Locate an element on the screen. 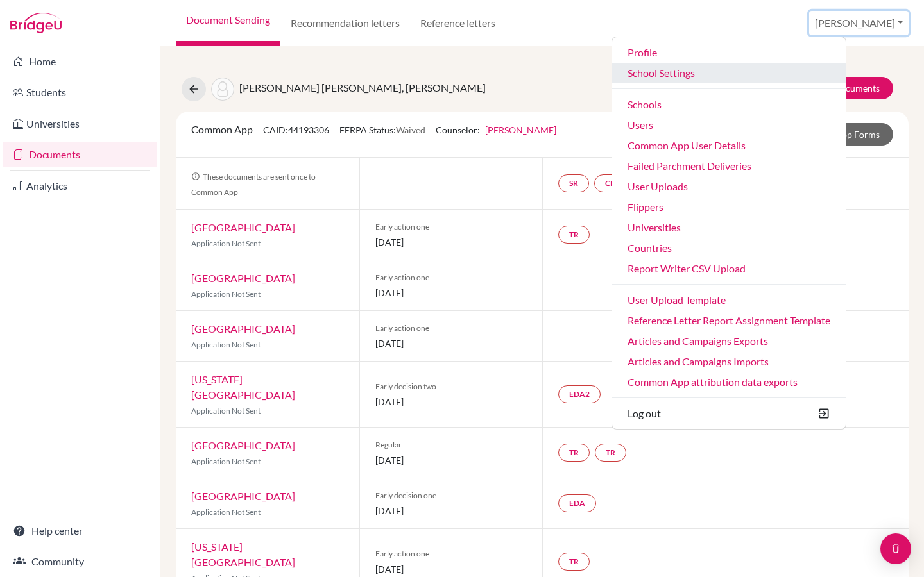 Image resolution: width=924 pixels, height=577 pixels. a: School Settings is located at coordinates (729, 73).